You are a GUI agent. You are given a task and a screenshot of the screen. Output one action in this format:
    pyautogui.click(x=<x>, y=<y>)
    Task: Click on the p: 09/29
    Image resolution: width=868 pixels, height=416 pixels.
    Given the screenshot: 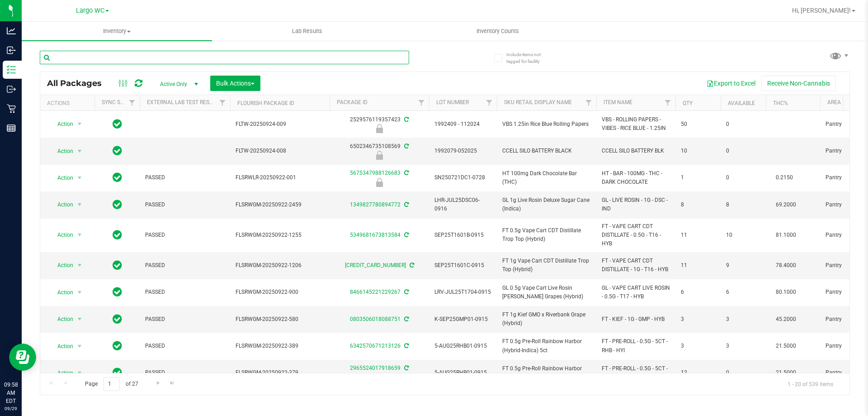 What is the action you would take?
    pyautogui.click(x=11, y=408)
    